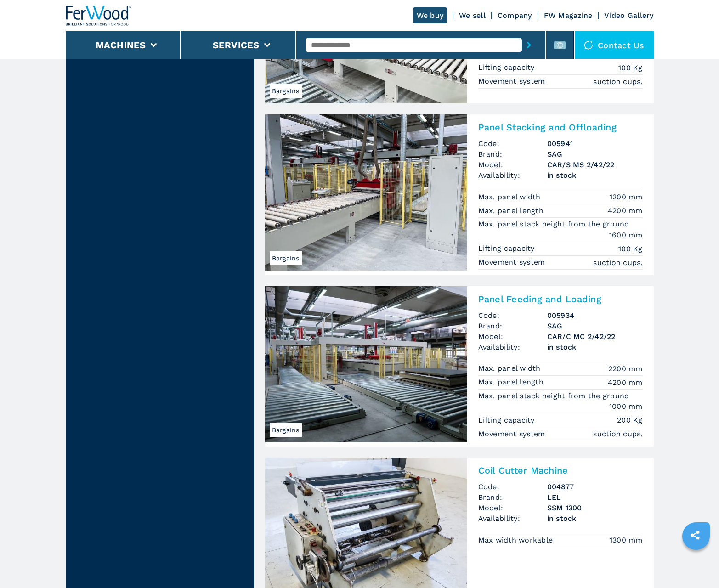  What do you see at coordinates (595, 508) in the screenshot?
I see `h3: SSM 1300` at bounding box center [595, 508].